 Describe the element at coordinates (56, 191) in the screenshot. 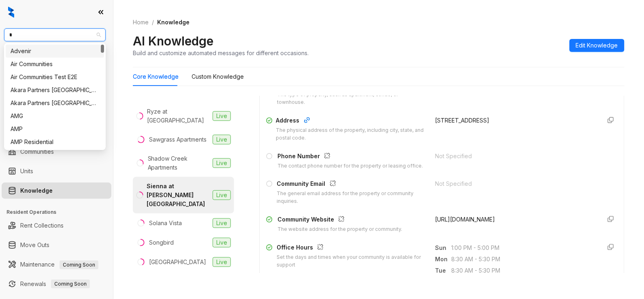

I see `li: Knowledge` at that location.